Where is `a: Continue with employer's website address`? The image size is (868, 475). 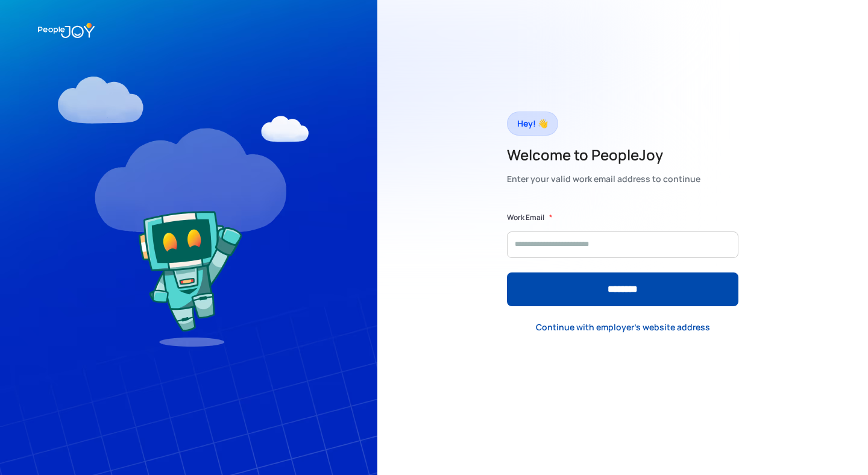
a: Continue with employer's website address is located at coordinates (622, 327).